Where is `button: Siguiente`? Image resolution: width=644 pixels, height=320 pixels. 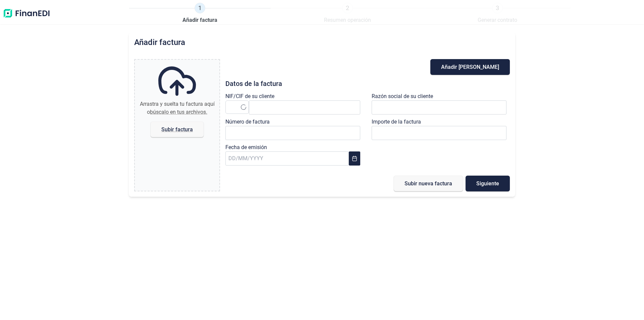
button: Siguiente is located at coordinates (488, 183).